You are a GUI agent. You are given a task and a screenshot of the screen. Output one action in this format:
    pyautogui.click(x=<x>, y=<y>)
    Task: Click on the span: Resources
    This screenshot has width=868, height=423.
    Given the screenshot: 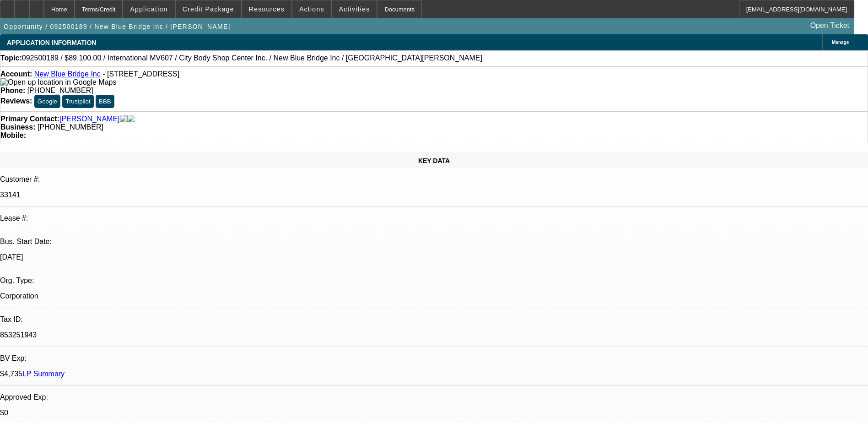 What is the action you would take?
    pyautogui.click(x=267, y=9)
    